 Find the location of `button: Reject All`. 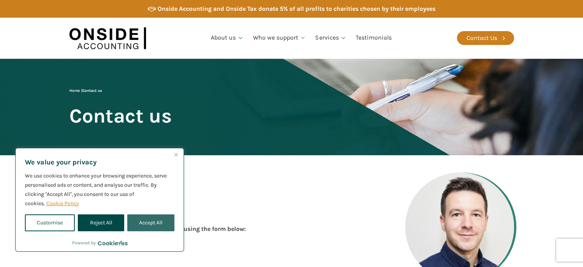

button: Reject All is located at coordinates (101, 222).